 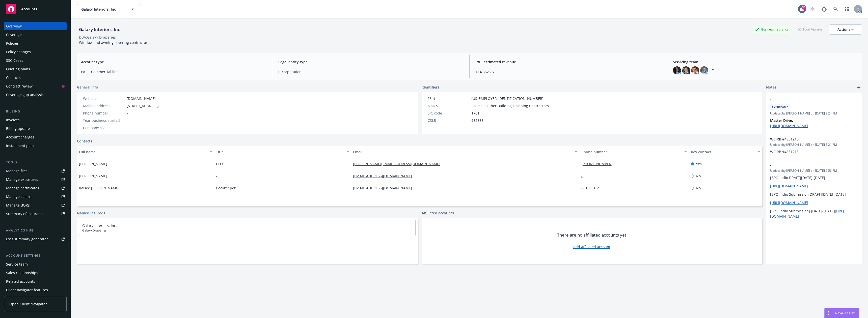 I want to click on a: SSC Cases, so click(x=35, y=60).